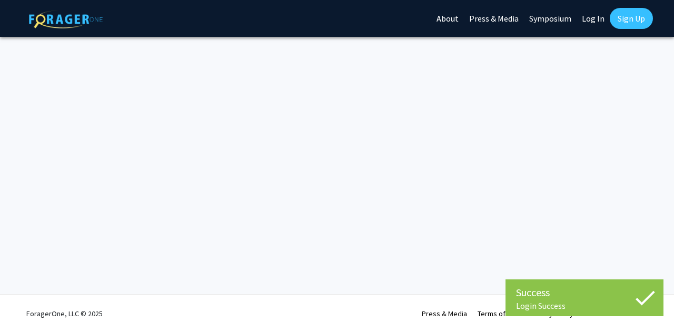 The image size is (674, 332). Describe the element at coordinates (632, 18) in the screenshot. I see `a: Sign Up` at that location.